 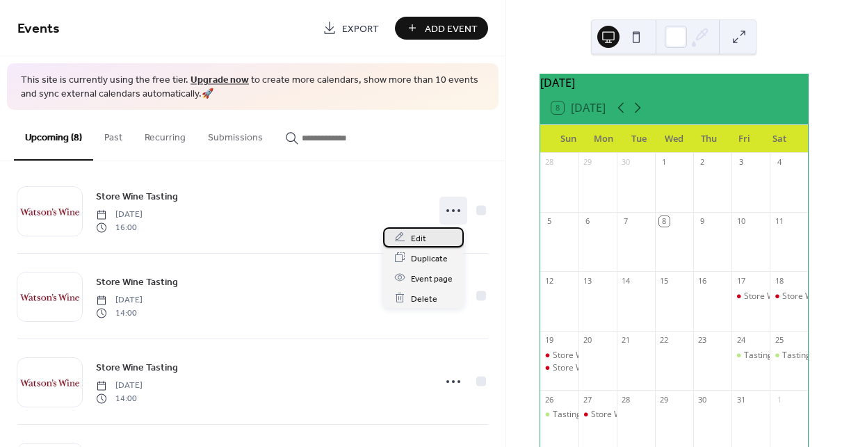 What do you see at coordinates (588, 340) in the screenshot?
I see `div: 20` at bounding box center [588, 340].